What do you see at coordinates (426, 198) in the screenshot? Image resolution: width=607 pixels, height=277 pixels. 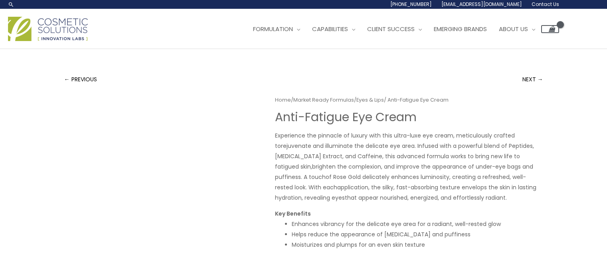 I see `span: that appear nourished, energized, and effortlessly radiant.` at bounding box center [426, 198].